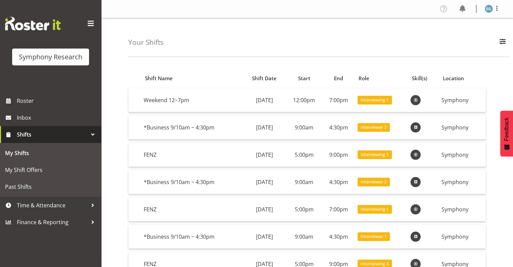  Describe the element at coordinates (52, 134) in the screenshot. I see `span: Shifts` at that location.